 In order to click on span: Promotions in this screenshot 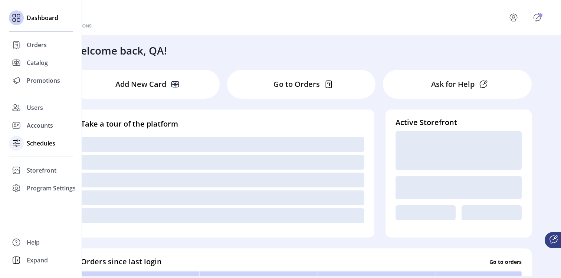, I will do `click(43, 81)`.